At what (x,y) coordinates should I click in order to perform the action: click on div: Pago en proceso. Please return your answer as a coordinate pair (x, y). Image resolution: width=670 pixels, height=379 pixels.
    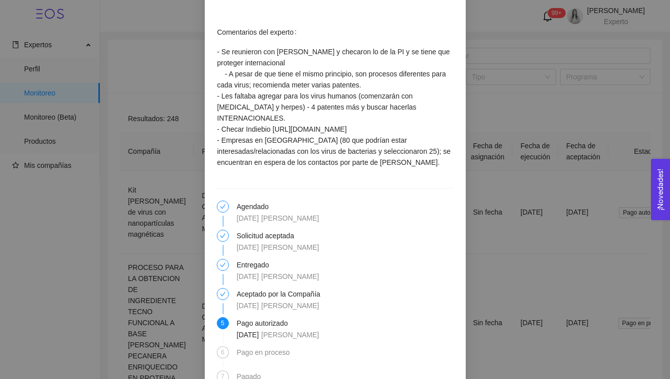
    Looking at the image, I should click on (267, 352).